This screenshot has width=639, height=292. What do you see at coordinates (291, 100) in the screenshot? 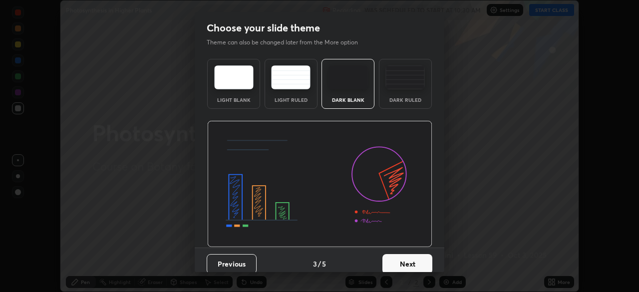
I see `div: Light Ruled` at bounding box center [291, 100].